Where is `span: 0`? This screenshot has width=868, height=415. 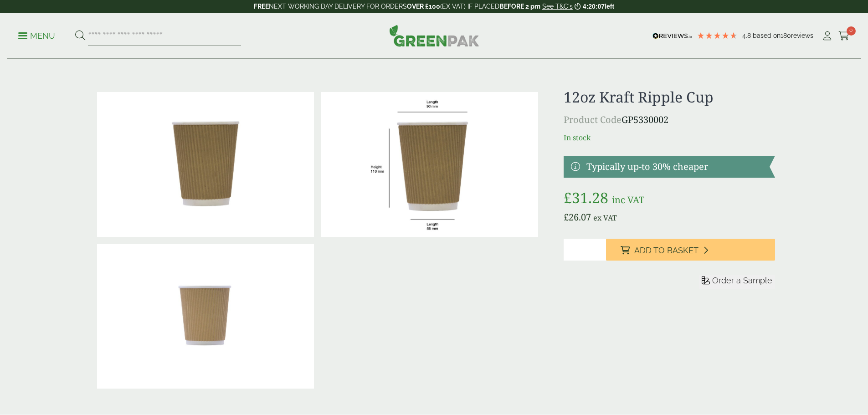 span: 0 is located at coordinates (851, 31).